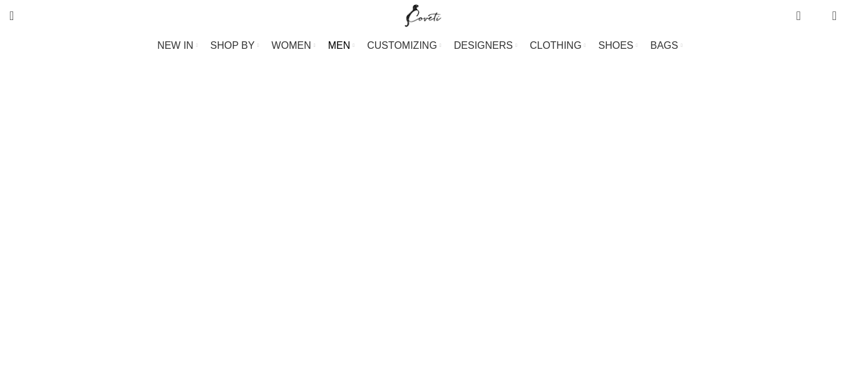 This screenshot has width=846, height=380. I want to click on a: SHOES, so click(618, 46).